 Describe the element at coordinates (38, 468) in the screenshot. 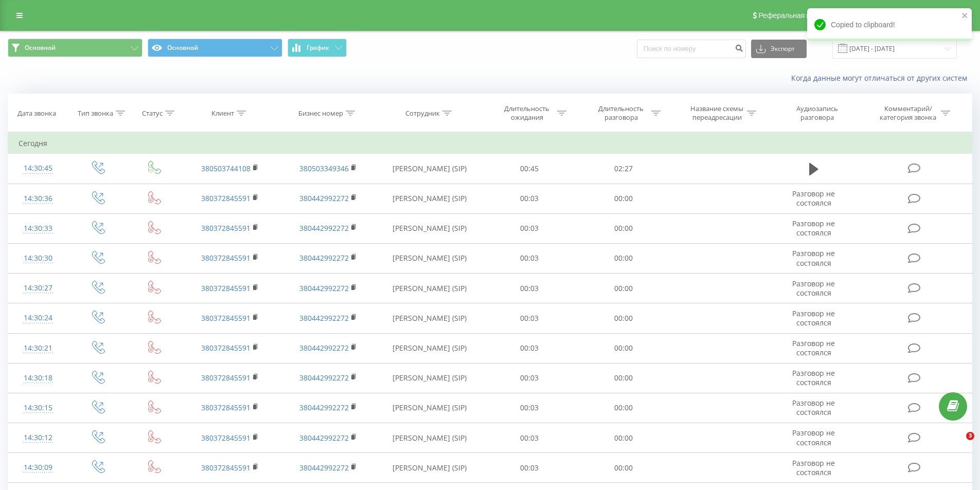

I see `div: 14:30:09` at that location.